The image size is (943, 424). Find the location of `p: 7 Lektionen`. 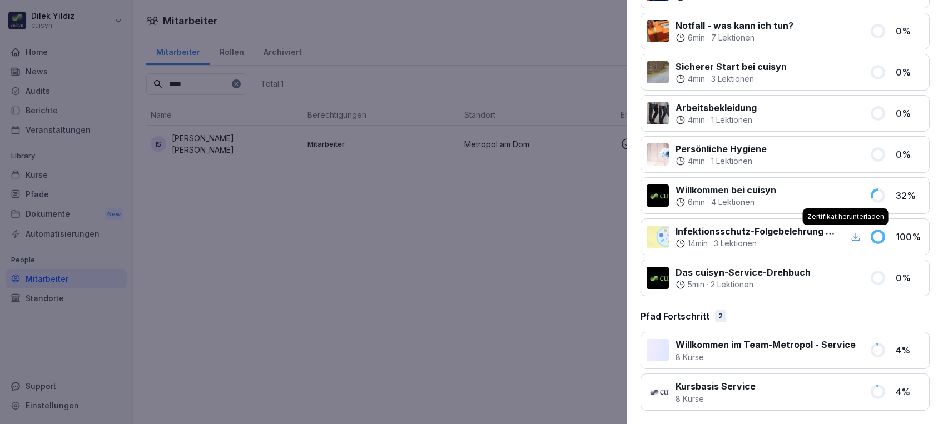

p: 7 Lektionen is located at coordinates (733, 38).